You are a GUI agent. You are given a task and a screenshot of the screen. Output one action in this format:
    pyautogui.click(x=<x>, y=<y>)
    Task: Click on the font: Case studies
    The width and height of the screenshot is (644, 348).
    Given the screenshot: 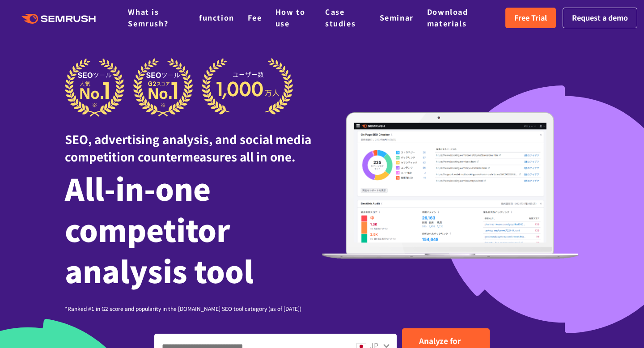 What is the action you would take?
    pyautogui.click(x=340, y=17)
    